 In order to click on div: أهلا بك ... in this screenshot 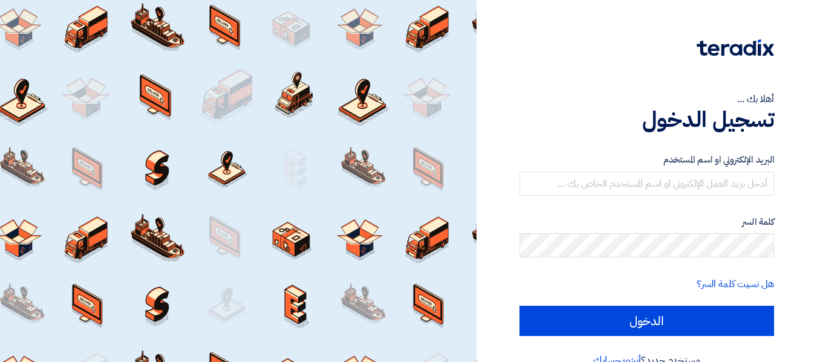, I will do `click(647, 99)`.